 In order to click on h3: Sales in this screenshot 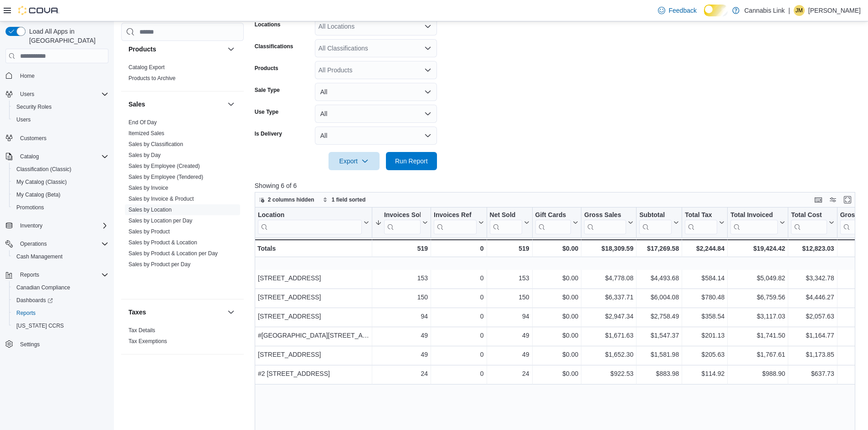, I will do `click(136, 105)`.